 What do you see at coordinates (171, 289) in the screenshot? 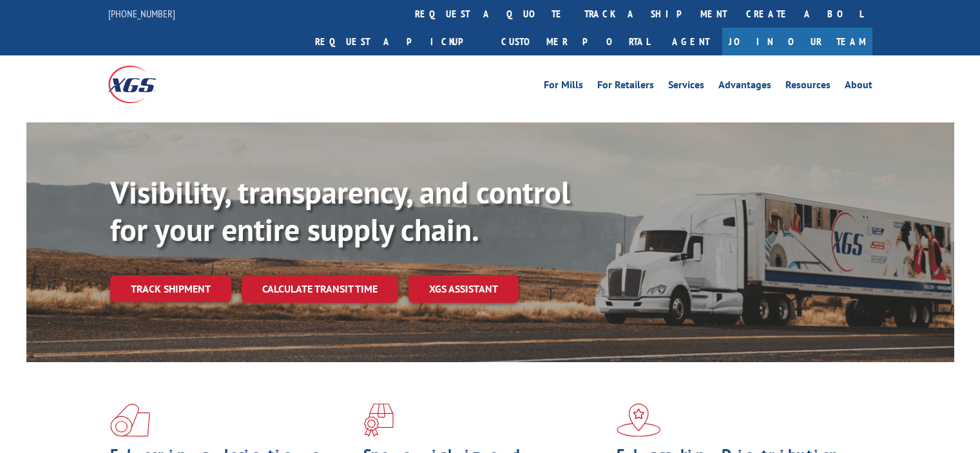
I see `a: Track shipment` at bounding box center [171, 289].